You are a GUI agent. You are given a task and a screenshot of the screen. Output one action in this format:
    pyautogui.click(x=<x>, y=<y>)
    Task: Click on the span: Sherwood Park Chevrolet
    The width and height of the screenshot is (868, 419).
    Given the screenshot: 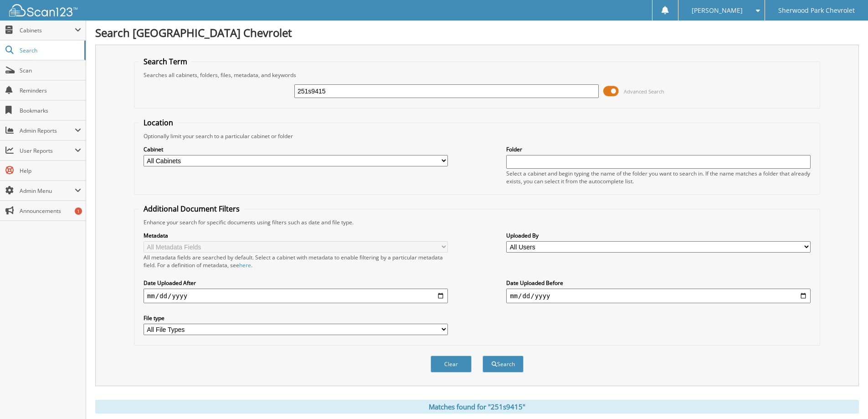 What is the action you would take?
    pyautogui.click(x=817, y=10)
    